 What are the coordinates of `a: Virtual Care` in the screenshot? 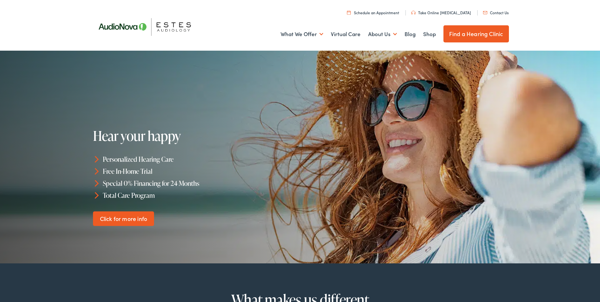 It's located at (346, 34).